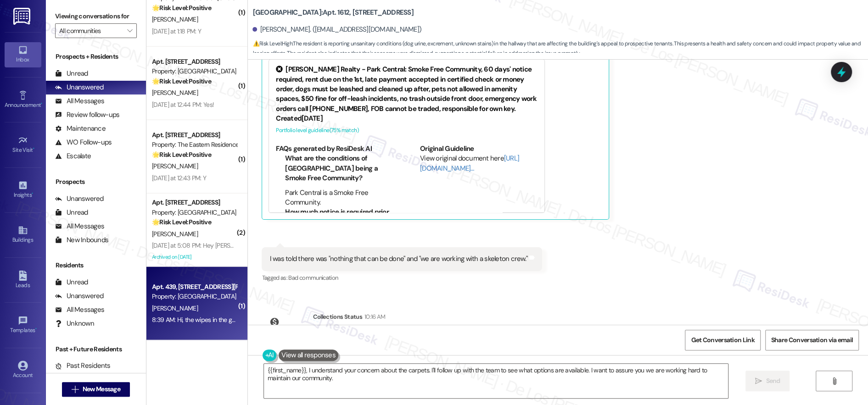 This screenshot has width=868, height=405. Describe the element at coordinates (22, 16) in the screenshot. I see `img: ResiDesk Logo` at that location.